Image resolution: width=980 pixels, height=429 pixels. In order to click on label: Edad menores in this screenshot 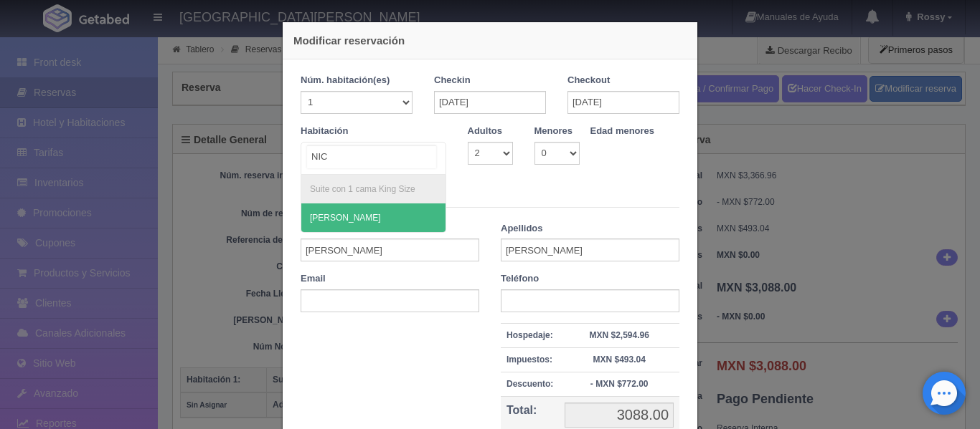, I will do `click(623, 132)`.